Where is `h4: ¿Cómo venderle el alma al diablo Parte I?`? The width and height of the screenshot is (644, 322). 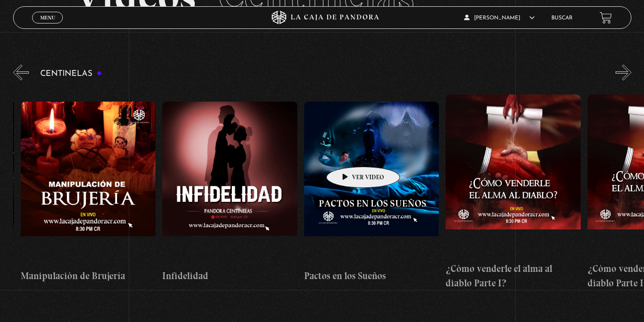 h4: ¿Cómo venderle el alma al diablo Parte I? is located at coordinates (513, 275).